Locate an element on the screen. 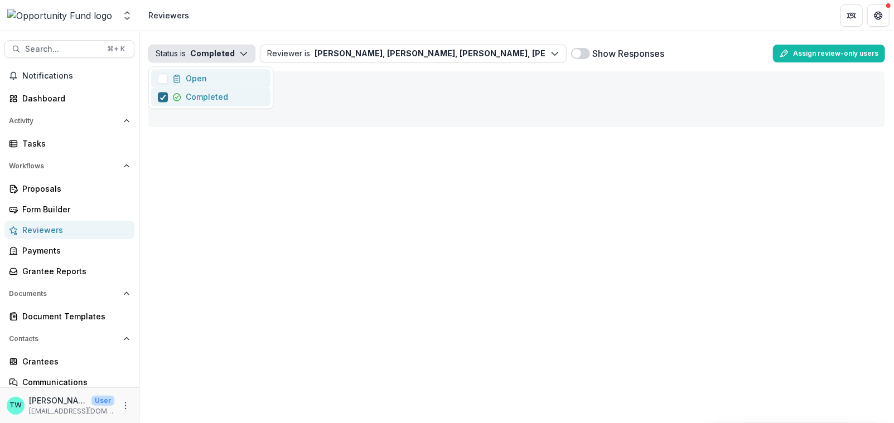 This screenshot has width=894, height=423. div: Tasks is located at coordinates (74, 143).